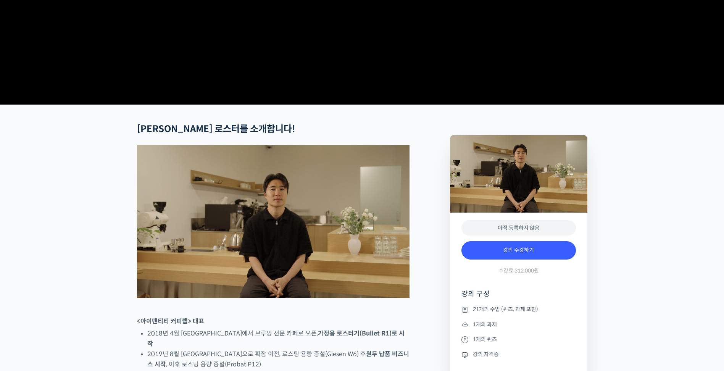 The width and height of the screenshot is (724, 371). What do you see at coordinates (519, 325) in the screenshot?
I see `li: 1개의 과제` at bounding box center [519, 325].